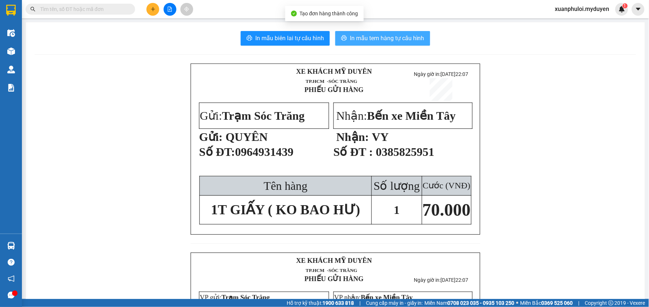 The width and height of the screenshot is (649, 307). I want to click on span: plus, so click(153, 9).